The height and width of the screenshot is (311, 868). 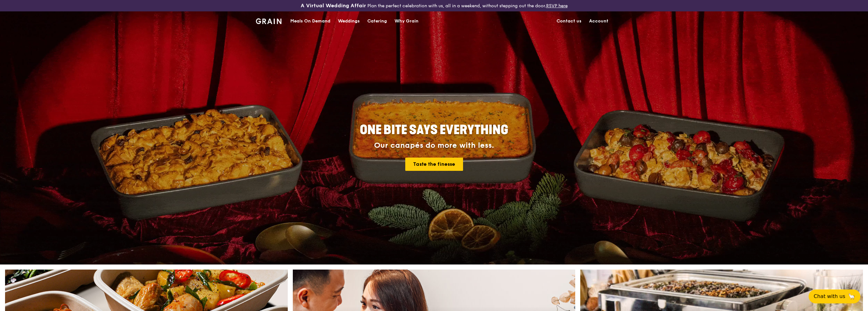 What do you see at coordinates (268, 21) in the screenshot?
I see `img: Grain` at bounding box center [268, 21].